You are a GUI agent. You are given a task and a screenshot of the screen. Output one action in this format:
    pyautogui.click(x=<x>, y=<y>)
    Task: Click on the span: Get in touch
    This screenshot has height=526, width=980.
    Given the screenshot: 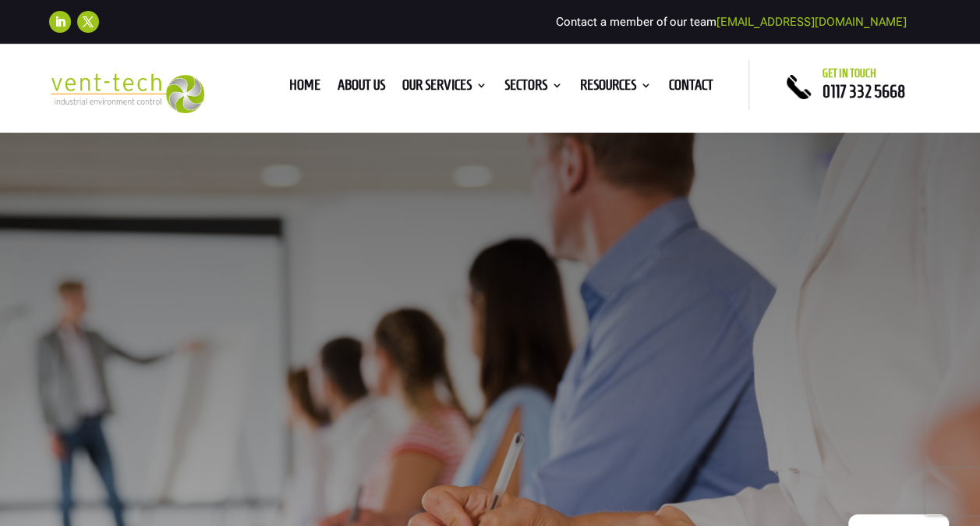 What is the action you would take?
    pyautogui.click(x=849, y=74)
    